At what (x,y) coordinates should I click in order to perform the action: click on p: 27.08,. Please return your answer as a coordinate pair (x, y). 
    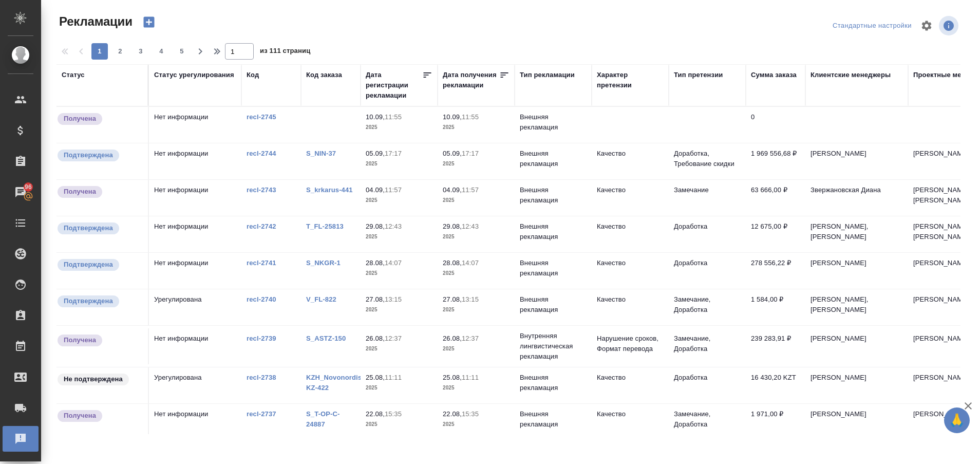
    Looking at the image, I should click on (375, 299).